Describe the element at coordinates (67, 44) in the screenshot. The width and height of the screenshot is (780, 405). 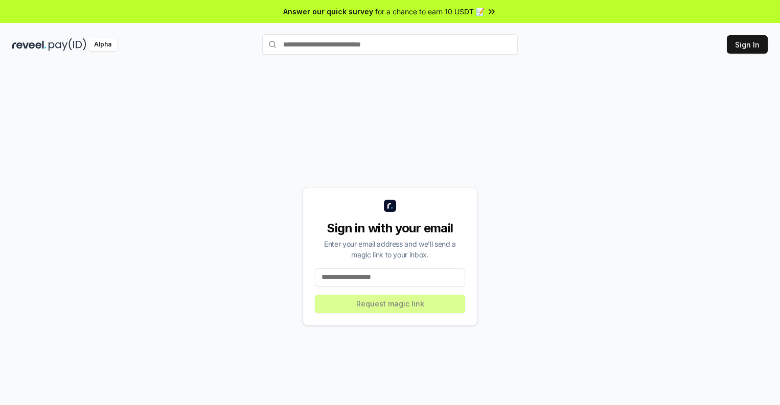
I see `img: pay_id` at that location.